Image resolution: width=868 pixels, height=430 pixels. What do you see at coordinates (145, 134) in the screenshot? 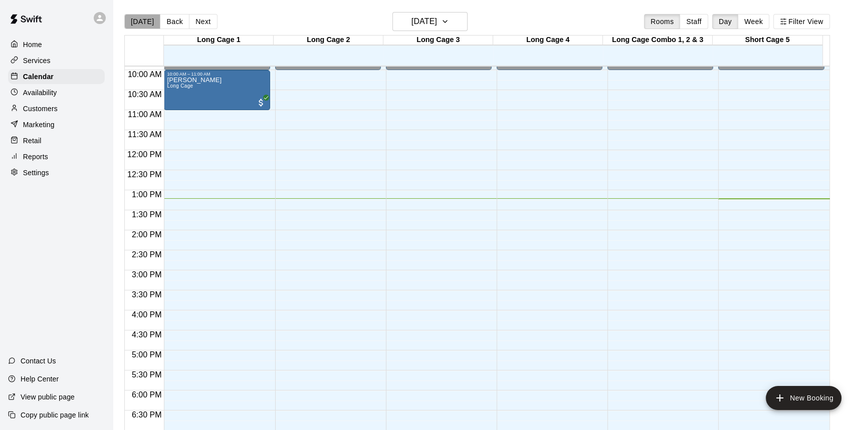
I see `span: 11:30 AM` at bounding box center [145, 134].